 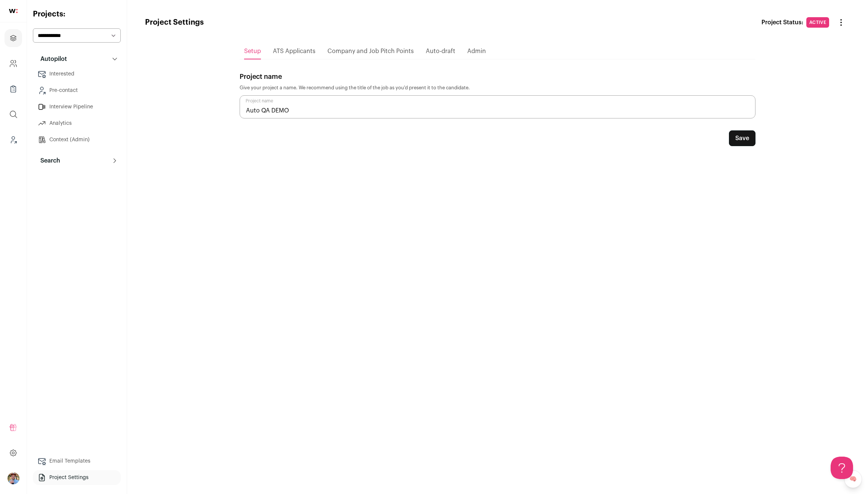 I want to click on a: Interested, so click(x=76, y=74).